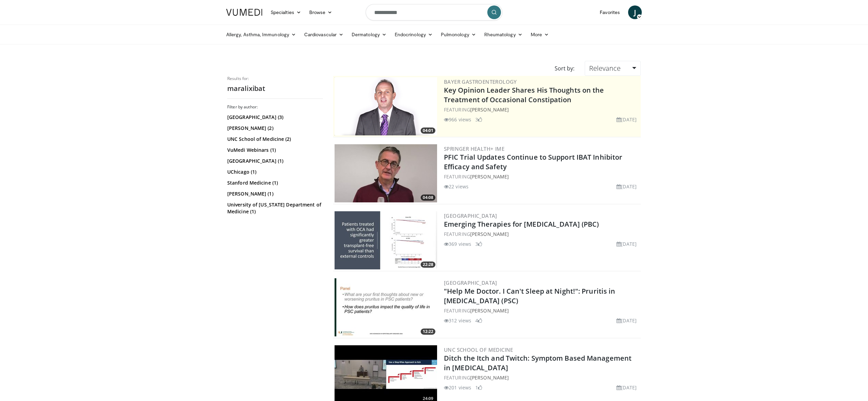 The width and height of the screenshot is (868, 401). Describe the element at coordinates (274, 139) in the screenshot. I see `a: UNC School of Medicine (2)` at that location.